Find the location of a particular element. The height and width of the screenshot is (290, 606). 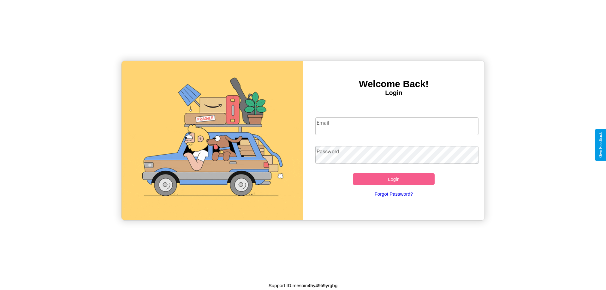

div: Give Feedback is located at coordinates (600, 145).